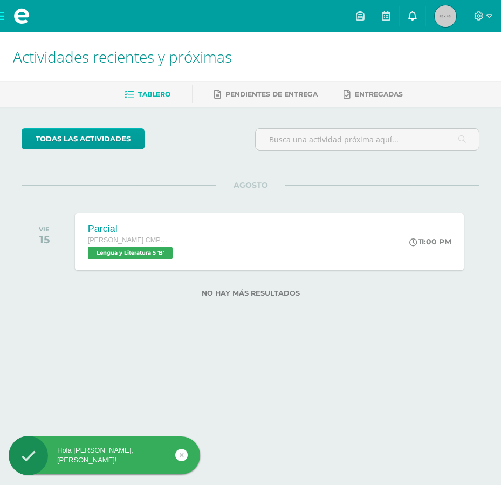  I want to click on label: No hay más resultados, so click(250, 293).